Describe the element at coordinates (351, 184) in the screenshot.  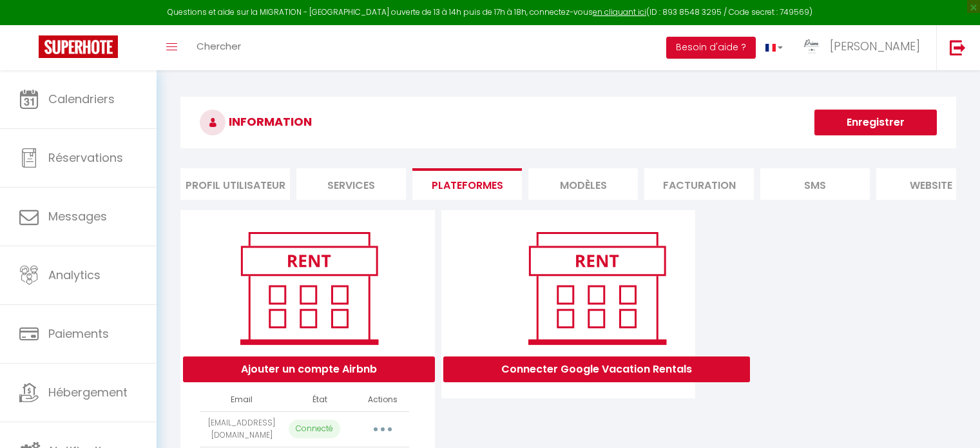
I see `li: Services` at that location.